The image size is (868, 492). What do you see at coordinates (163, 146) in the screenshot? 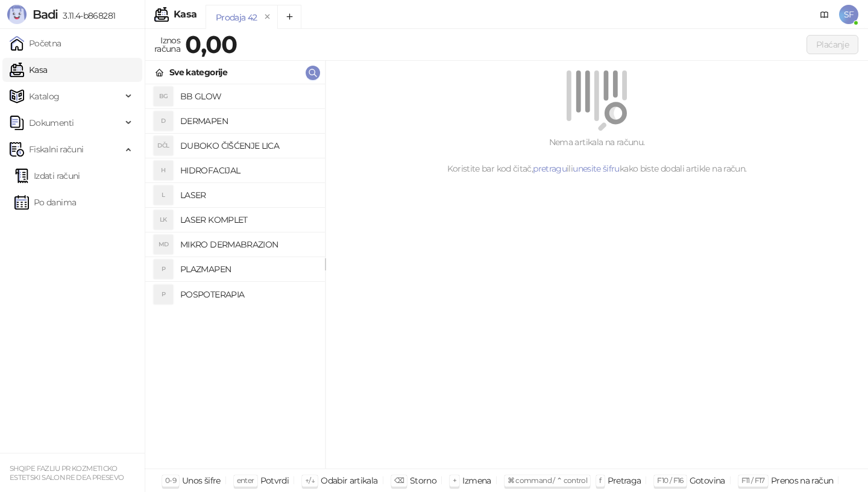
I see `div: DČL` at bounding box center [163, 146].